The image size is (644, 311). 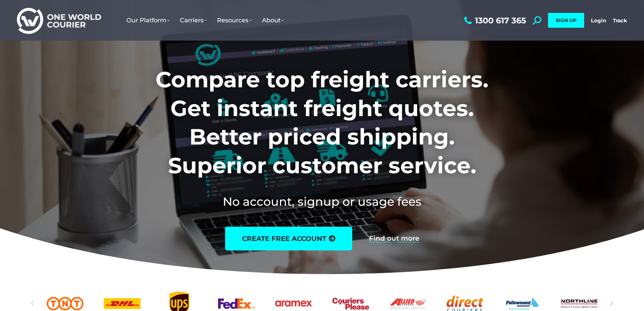 I want to click on span: SIGN UP, so click(x=566, y=20).